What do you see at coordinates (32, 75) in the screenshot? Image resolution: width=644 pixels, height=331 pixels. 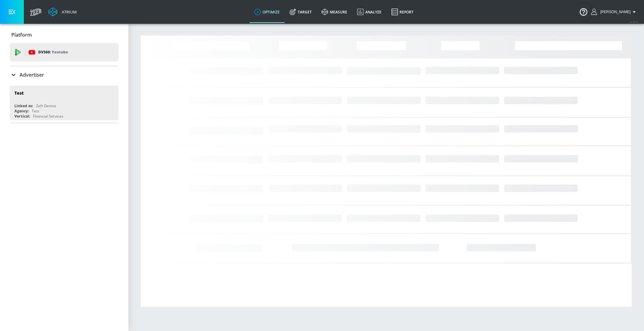 I see `p: Advertiser` at bounding box center [32, 75].